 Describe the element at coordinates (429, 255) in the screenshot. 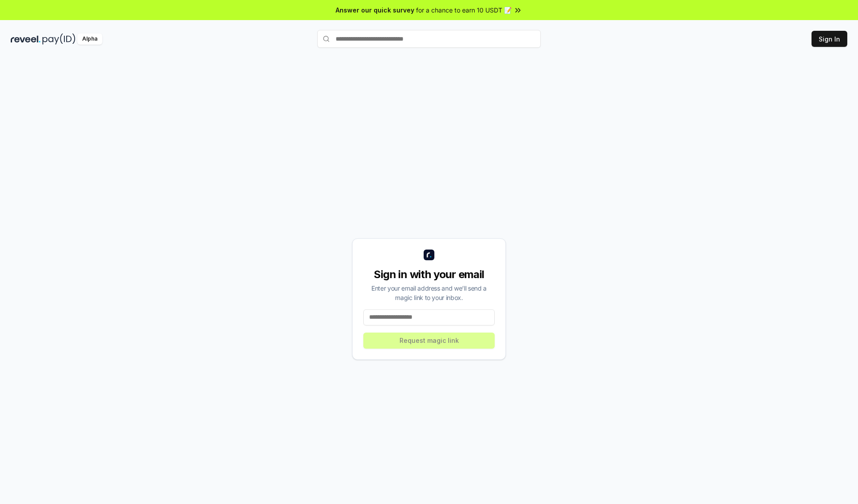

I see `img: logo_small` at that location.